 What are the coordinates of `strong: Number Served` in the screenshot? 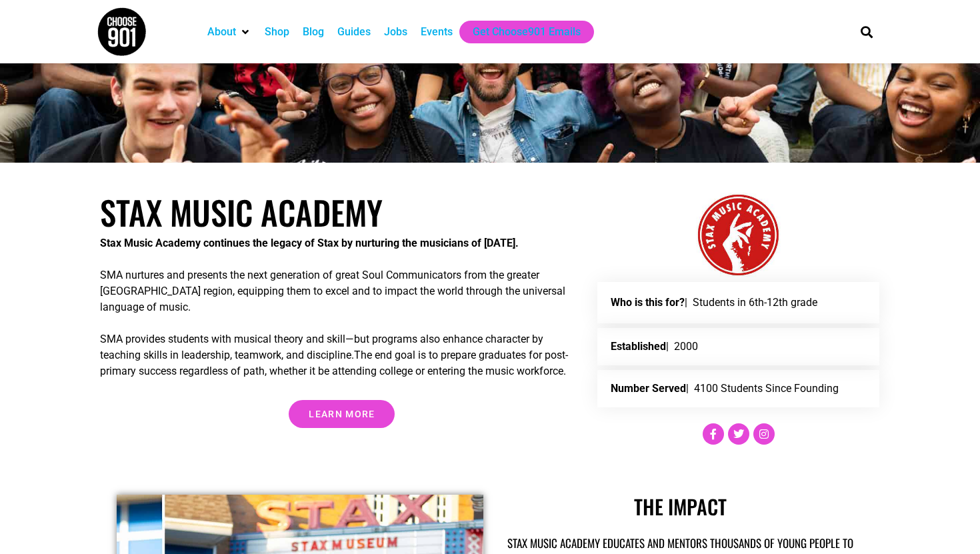 It's located at (648, 388).